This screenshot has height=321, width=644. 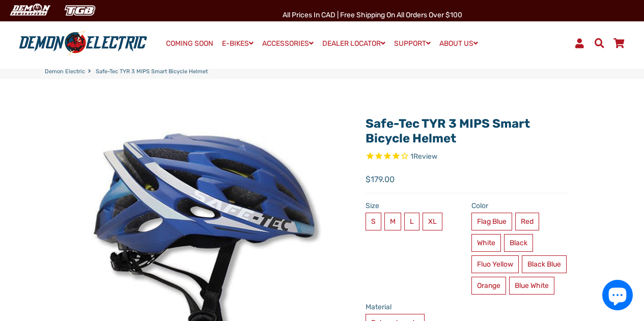 What do you see at coordinates (412, 221) in the screenshot?
I see `label: L` at bounding box center [412, 221].